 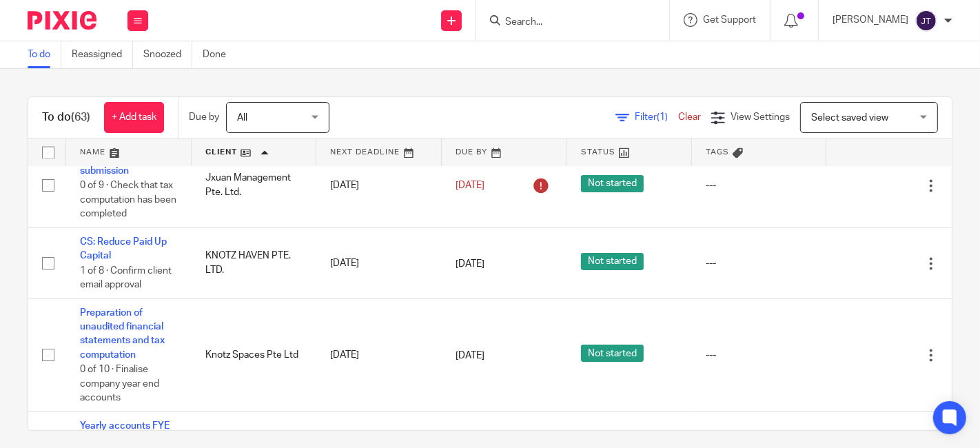 I want to click on td: Jxuan Management Pte. Ltd., so click(x=254, y=185).